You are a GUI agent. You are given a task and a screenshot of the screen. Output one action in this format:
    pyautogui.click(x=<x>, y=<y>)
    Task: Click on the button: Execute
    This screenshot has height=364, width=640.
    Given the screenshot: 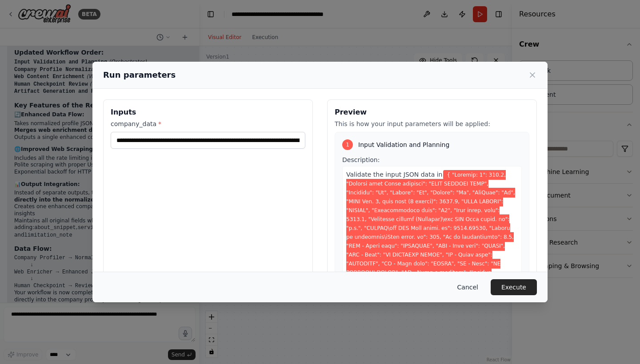 What is the action you would take?
    pyautogui.click(x=514, y=288)
    